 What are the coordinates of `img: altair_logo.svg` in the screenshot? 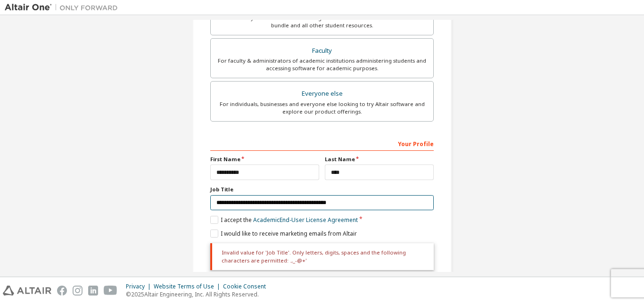 It's located at (27, 290).